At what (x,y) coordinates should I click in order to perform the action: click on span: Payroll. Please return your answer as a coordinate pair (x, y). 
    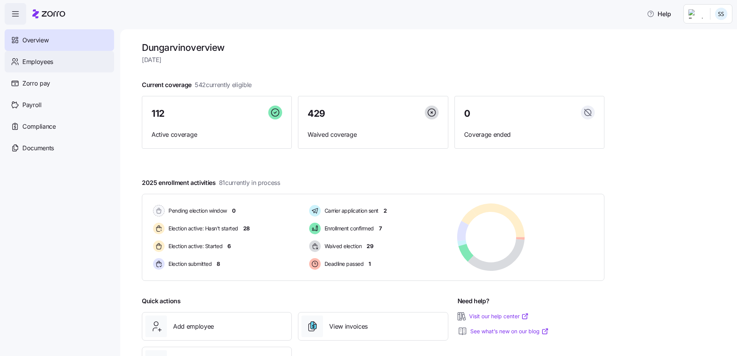
    Looking at the image, I should click on (32, 105).